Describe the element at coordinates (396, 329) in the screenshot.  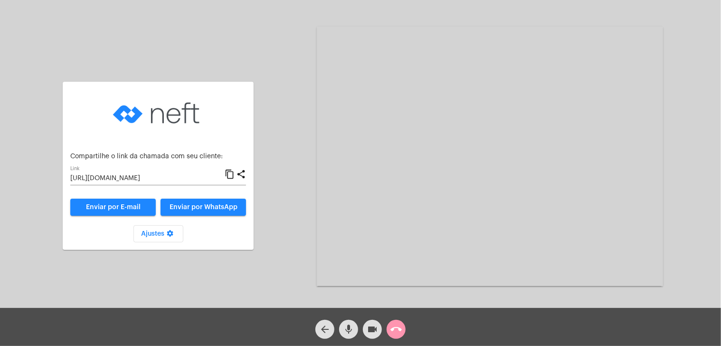
I see `mat-icon: call_end` at that location.